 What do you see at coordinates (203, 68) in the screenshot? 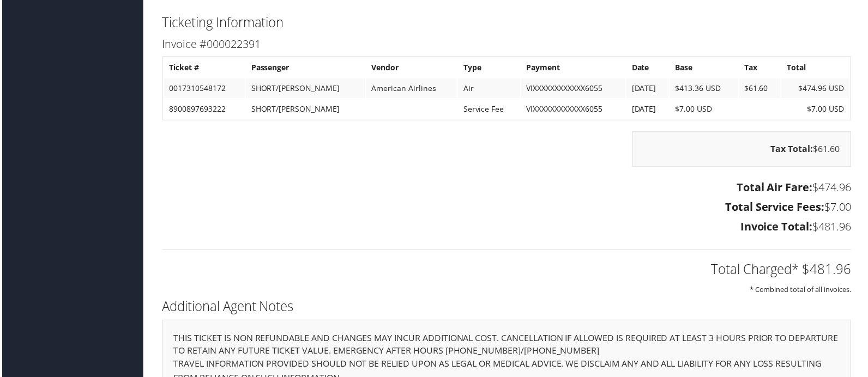
I see `th: Ticket #` at bounding box center [203, 68].